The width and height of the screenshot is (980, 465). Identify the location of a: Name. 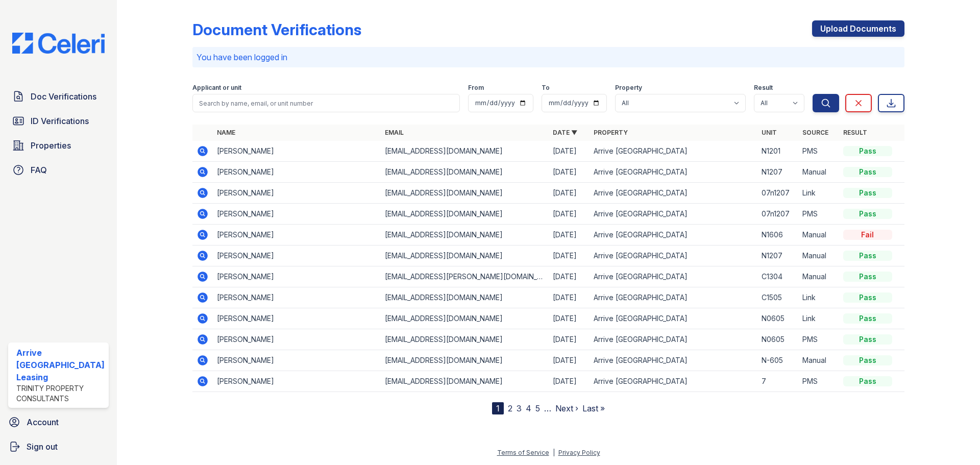
(226, 132).